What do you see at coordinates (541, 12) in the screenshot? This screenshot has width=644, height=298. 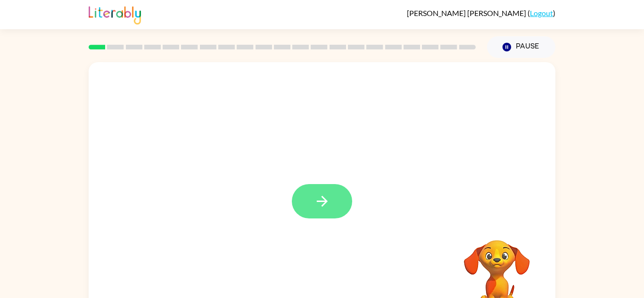 I see `a: Logout` at bounding box center [541, 12].